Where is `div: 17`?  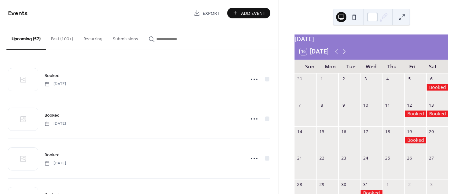
div: 17 is located at coordinates (366, 132).